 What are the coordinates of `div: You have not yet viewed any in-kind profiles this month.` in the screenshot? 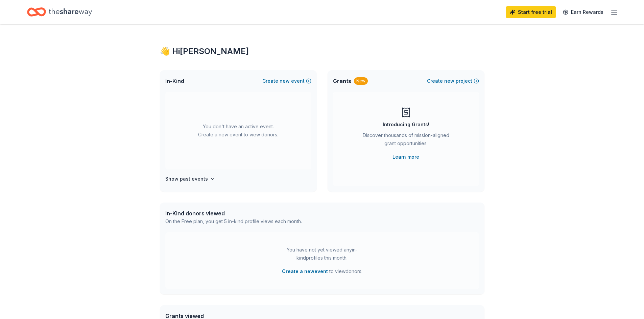 It's located at (322, 254).